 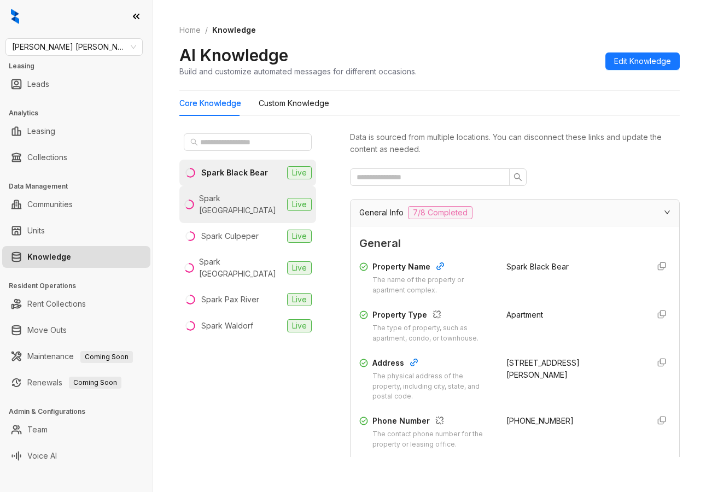 What do you see at coordinates (432, 268) in the screenshot?
I see `div: Property Name` at bounding box center [432, 268].